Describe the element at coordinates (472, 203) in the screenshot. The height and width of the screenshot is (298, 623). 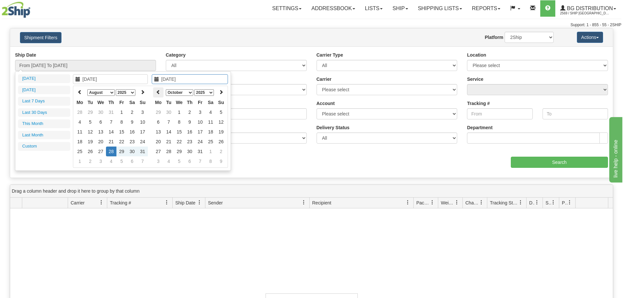
I see `span: Charge` at that location.